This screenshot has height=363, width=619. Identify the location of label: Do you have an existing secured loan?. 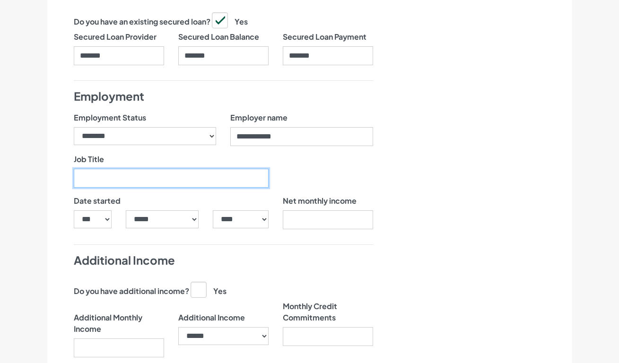
(142, 22).